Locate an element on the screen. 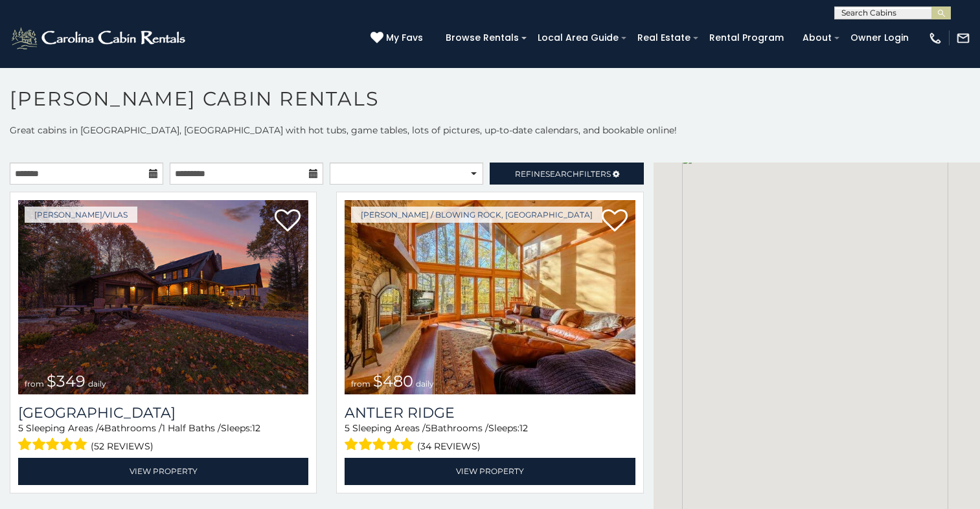  span: My Favs is located at coordinates (404, 38).